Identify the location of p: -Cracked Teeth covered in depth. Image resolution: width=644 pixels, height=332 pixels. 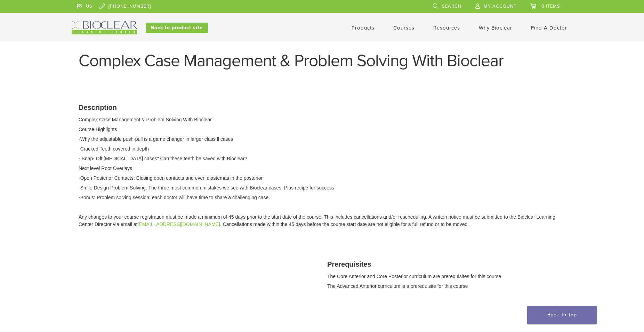
(322, 149).